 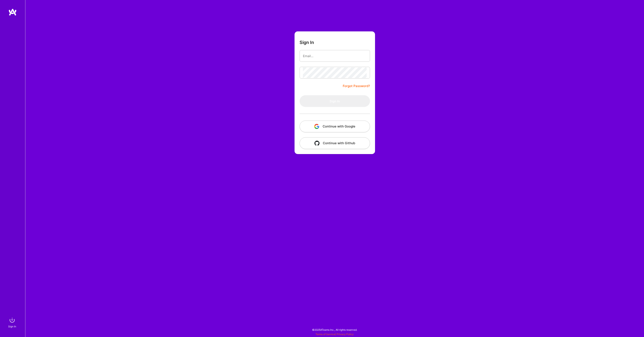 I want to click on input: Email..., so click(x=335, y=56).